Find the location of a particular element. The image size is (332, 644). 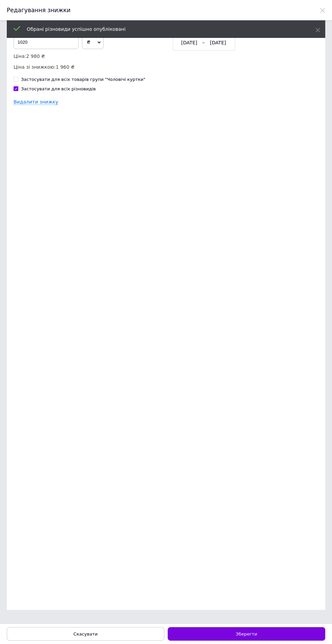

div: Застосувати для всіх товарів групи "Чоловічі куртки" is located at coordinates (83, 79).